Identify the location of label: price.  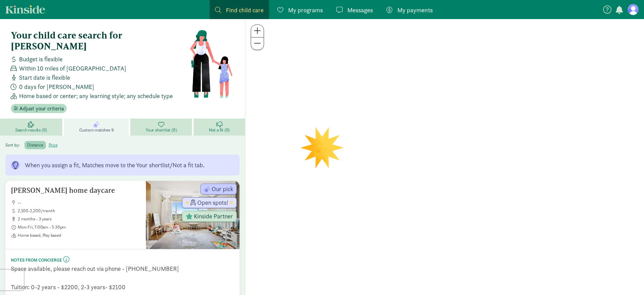
(53, 145).